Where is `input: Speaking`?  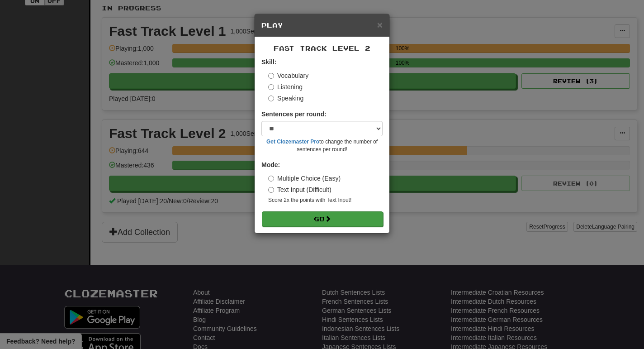 input: Speaking is located at coordinates (271, 98).